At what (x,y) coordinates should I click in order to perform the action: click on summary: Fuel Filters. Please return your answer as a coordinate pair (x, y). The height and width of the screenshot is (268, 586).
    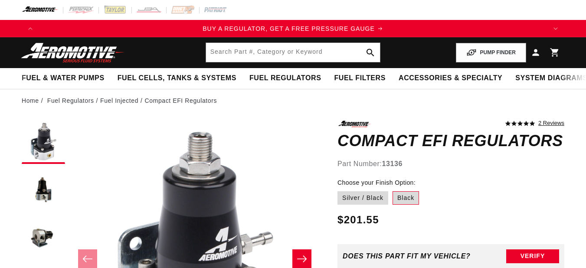
    Looking at the image, I should click on (360, 78).